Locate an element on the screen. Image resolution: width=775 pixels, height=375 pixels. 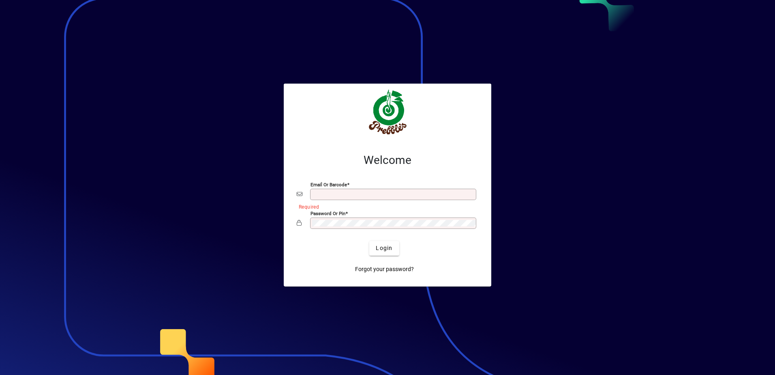
span: Login is located at coordinates (384, 248).